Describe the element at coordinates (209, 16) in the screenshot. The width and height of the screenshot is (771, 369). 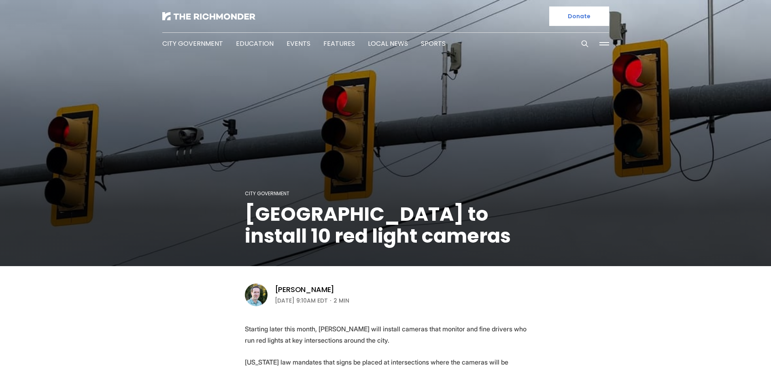
I see `img: The Richmonder` at that location.